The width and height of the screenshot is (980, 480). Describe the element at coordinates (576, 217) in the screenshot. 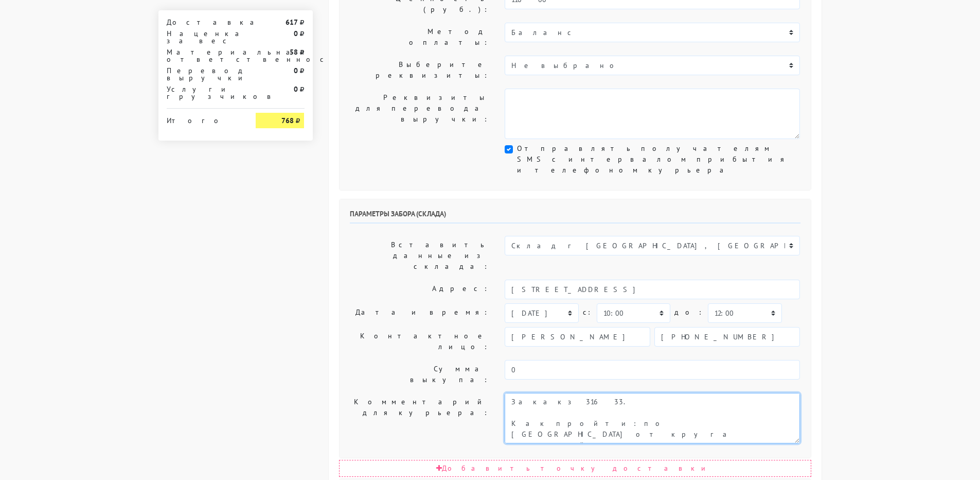

I see `h6: Параметры забора (склада)` at that location.